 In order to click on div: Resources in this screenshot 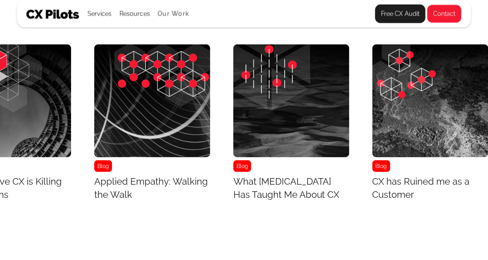, I will do `click(134, 14)`.